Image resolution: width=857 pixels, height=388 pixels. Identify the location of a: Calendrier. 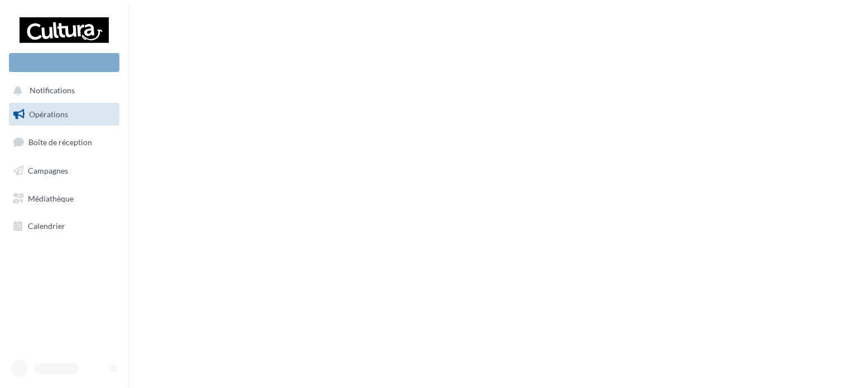
(64, 226).